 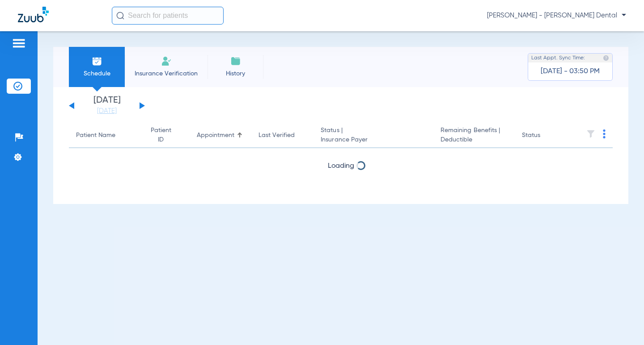 I want to click on span: History, so click(x=235, y=74).